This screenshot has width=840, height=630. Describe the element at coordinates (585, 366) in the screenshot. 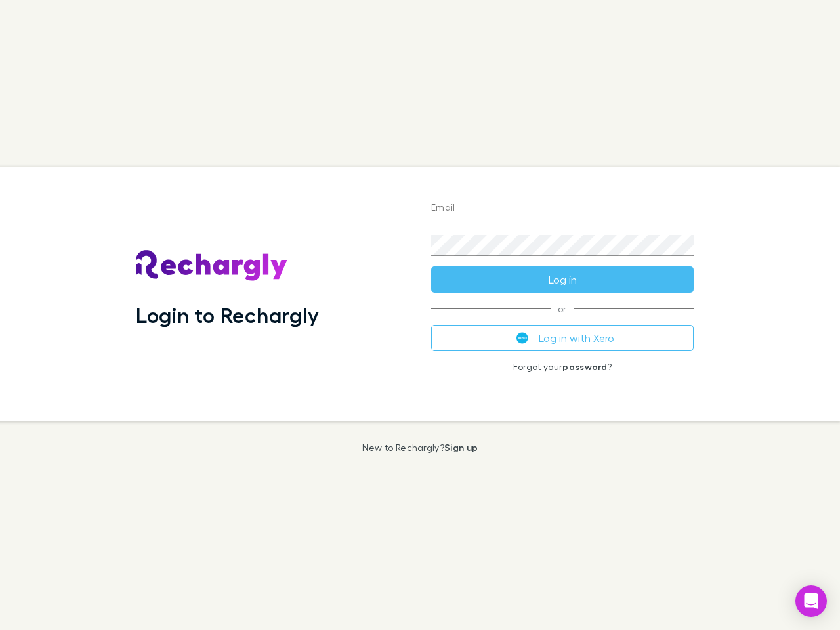

I see `a: password` at that location.